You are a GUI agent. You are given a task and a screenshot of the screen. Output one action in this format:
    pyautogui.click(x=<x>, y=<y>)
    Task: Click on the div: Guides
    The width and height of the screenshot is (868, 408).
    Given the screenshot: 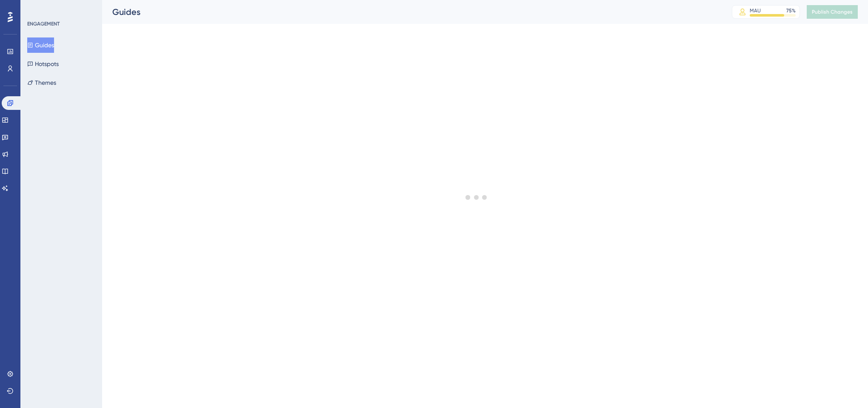 What is the action you would take?
    pyautogui.click(x=411, y=12)
    